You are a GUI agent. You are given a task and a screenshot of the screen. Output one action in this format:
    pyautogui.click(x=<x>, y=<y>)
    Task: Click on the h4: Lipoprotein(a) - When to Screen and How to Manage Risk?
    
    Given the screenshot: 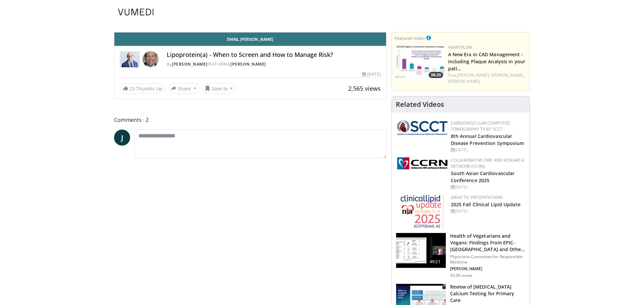 What is the action you would take?
    pyautogui.click(x=273, y=55)
    